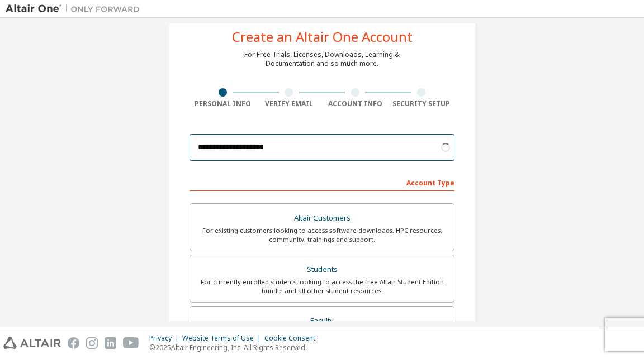 This screenshot has height=359, width=644. What do you see at coordinates (222, 103) in the screenshot?
I see `div: Personal Info` at bounding box center [222, 103].